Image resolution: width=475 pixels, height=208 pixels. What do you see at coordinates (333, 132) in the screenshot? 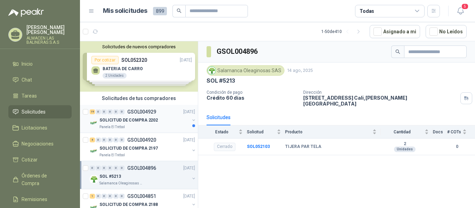
I see `th: Producto` at bounding box center [333, 132].